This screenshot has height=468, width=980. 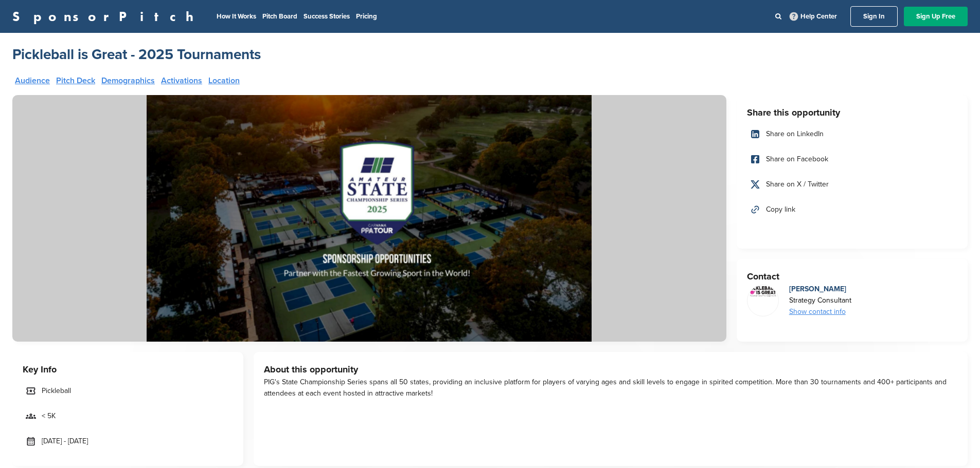 I want to click on img: Sponsorpitch &, so click(x=369, y=219).